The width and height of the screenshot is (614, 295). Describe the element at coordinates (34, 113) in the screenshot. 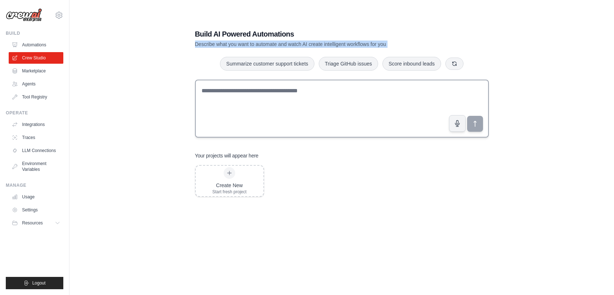

I see `div: Operate` at that location.